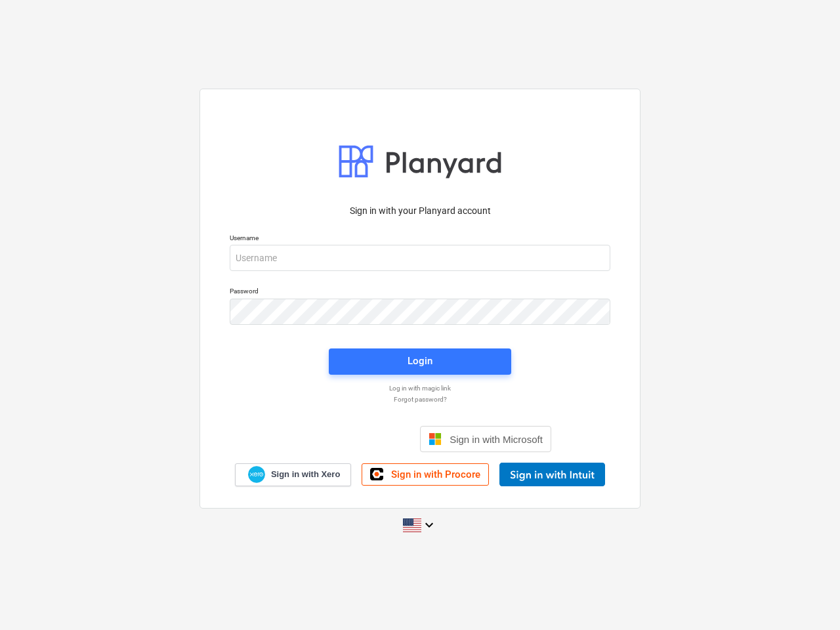 The height and width of the screenshot is (630, 840). What do you see at coordinates (425, 474) in the screenshot?
I see `a: Sign in with Procore` at bounding box center [425, 474].